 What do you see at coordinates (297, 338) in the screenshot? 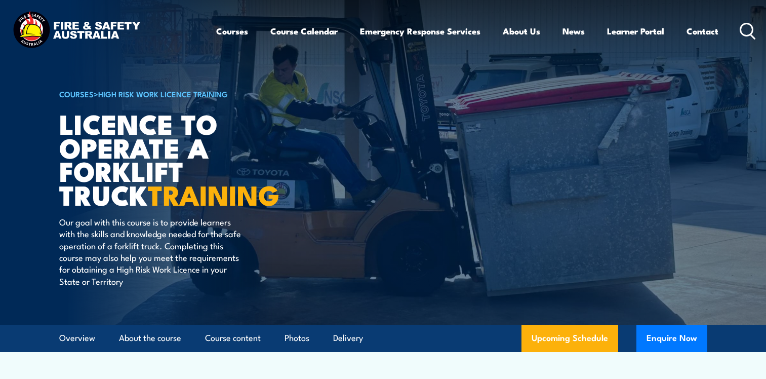
I see `a: Photos` at bounding box center [297, 338].